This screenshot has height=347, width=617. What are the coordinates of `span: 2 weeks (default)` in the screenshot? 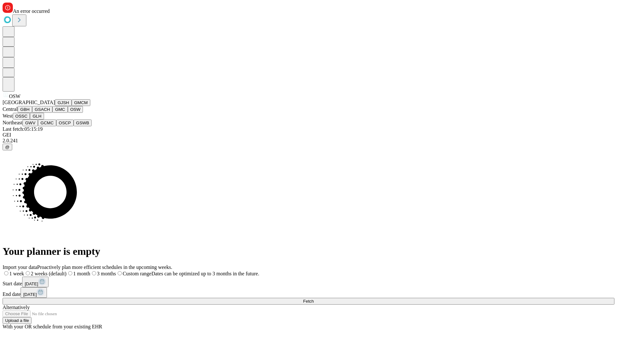 It's located at (49, 274).